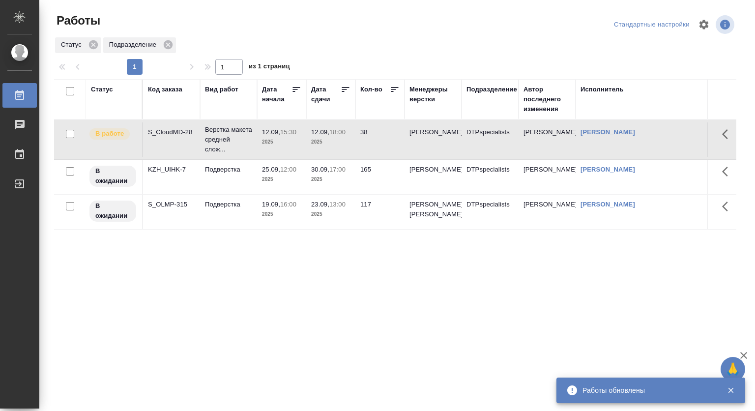 The height and width of the screenshot is (411, 755). What do you see at coordinates (337, 204) in the screenshot?
I see `p: 13:00` at bounding box center [337, 204].